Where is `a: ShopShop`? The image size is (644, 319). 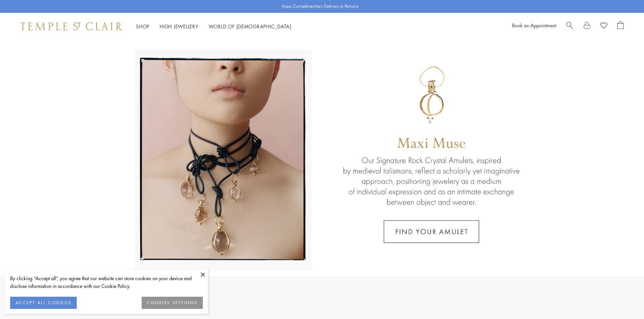
a: ShopShop is located at coordinates (142, 26).